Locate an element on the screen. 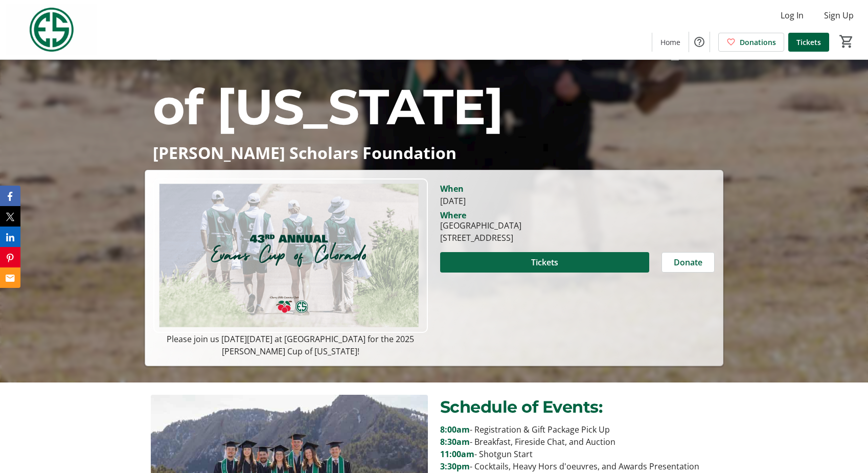 This screenshot has width=868, height=473. img: Campaign CTA Media Photo is located at coordinates (291, 256).